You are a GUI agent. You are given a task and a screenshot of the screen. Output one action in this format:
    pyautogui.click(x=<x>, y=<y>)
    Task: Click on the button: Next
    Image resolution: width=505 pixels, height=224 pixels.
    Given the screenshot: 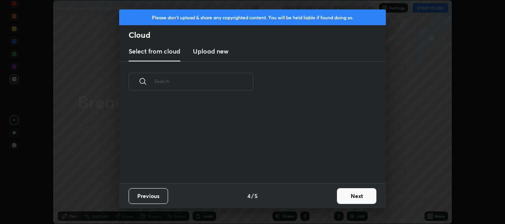 What is the action you would take?
    pyautogui.click(x=356, y=196)
    